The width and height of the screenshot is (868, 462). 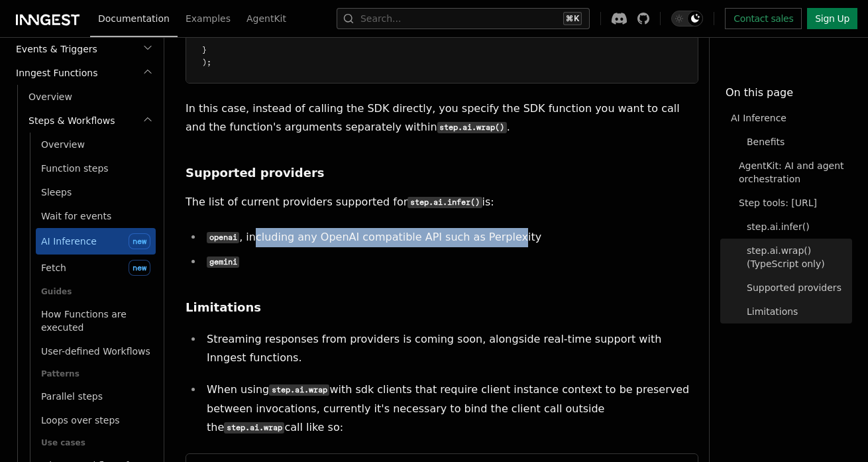 I want to click on span: Patterns, so click(x=96, y=374).